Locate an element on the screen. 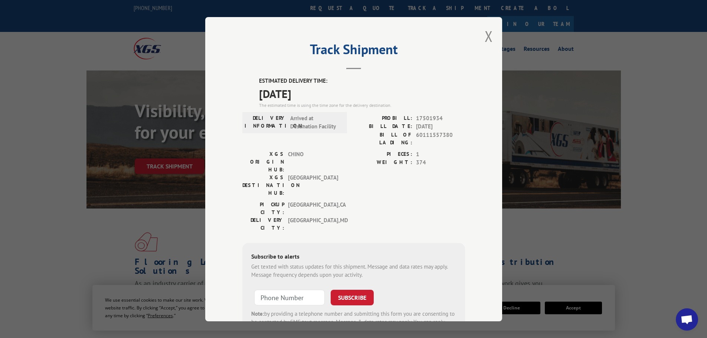 This screenshot has height=338, width=707. div: Get texted with status updates for this shipment. Message and data rates may apply. Message frequ... is located at coordinates (354, 270).